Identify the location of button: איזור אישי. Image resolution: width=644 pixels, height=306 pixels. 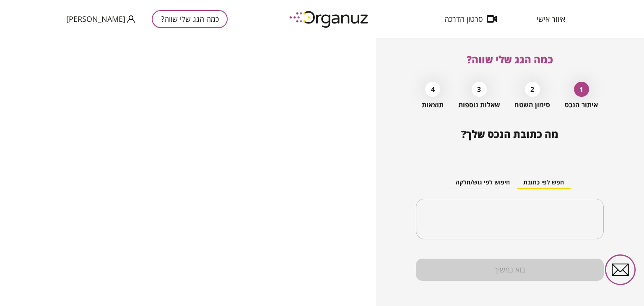
(551, 19).